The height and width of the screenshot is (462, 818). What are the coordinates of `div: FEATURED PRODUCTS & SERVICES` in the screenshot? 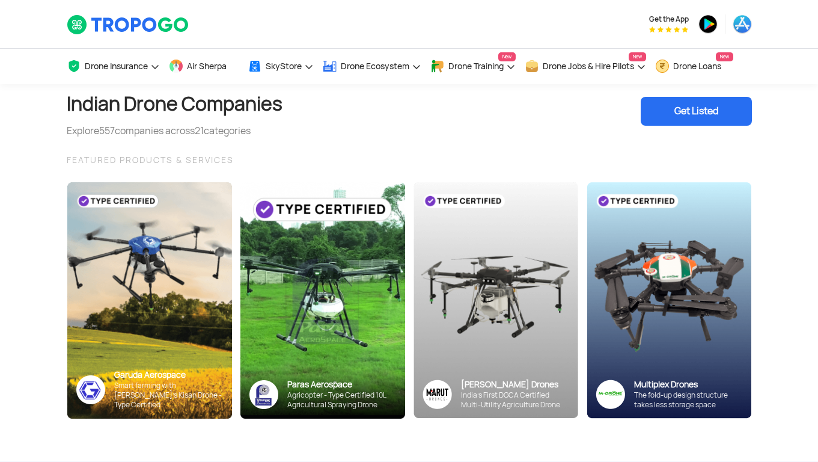 It's located at (409, 160).